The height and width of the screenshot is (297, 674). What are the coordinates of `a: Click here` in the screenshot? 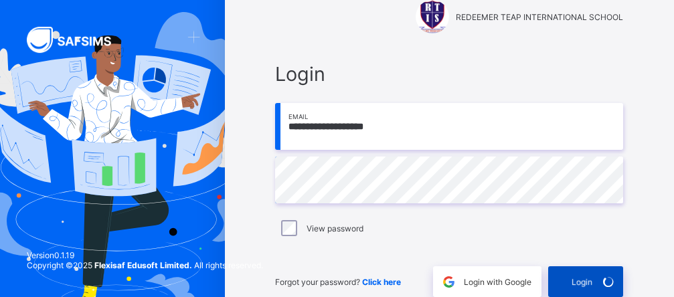 It's located at (381, 282).